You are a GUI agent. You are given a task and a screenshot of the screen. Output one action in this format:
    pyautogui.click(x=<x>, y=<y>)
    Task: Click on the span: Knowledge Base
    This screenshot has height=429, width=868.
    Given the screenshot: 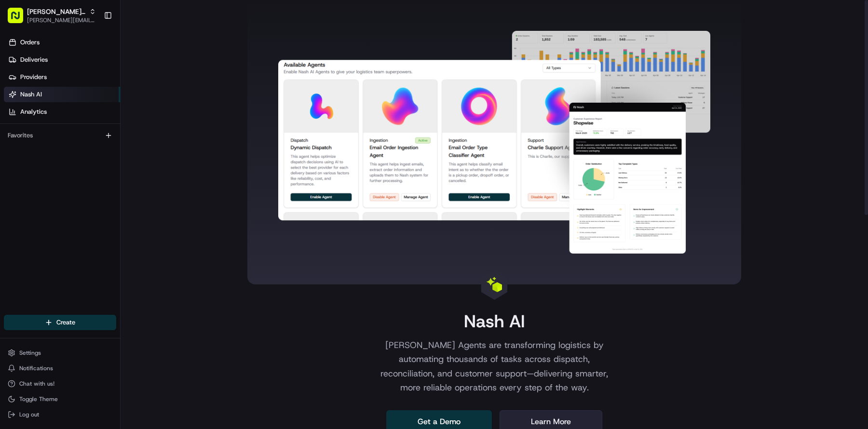 What is the action you would take?
    pyautogui.click(x=47, y=144)
    